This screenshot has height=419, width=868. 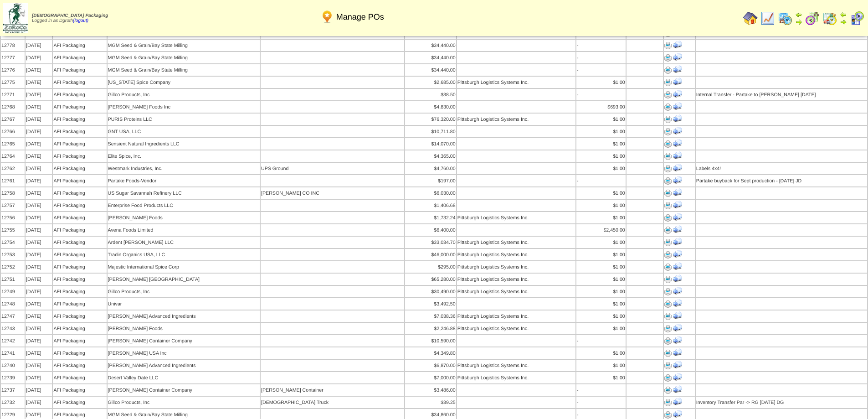 I want to click on td: 12766, so click(x=13, y=131).